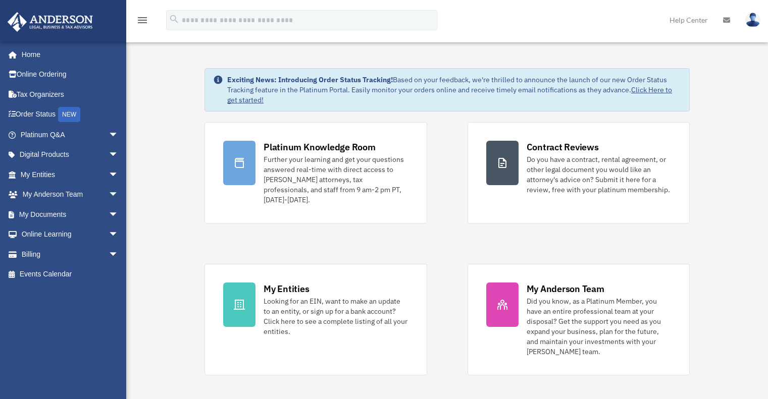  I want to click on img: Anderson Advisors Platinum Portal, so click(50, 22).